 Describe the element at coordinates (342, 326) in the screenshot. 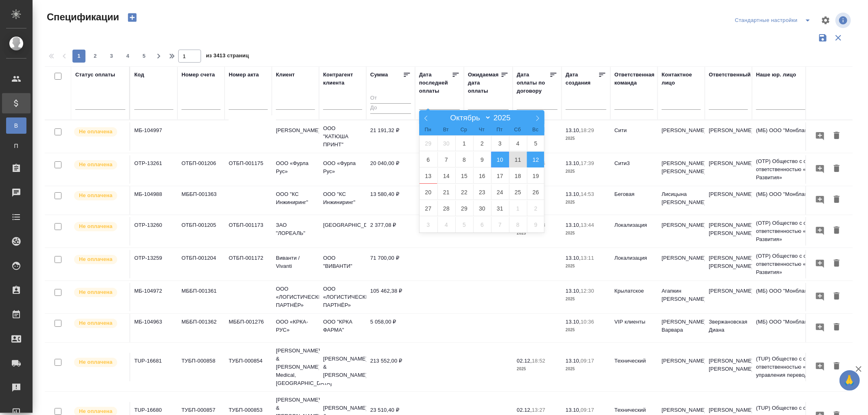

I see `p: ООО "КРКА ФАРМА"` at that location.